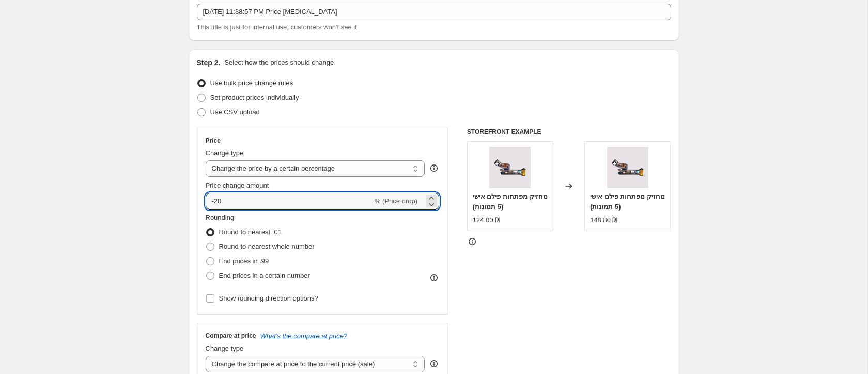  What do you see at coordinates (289, 201) in the screenshot?
I see `input: -15` at bounding box center [289, 201].